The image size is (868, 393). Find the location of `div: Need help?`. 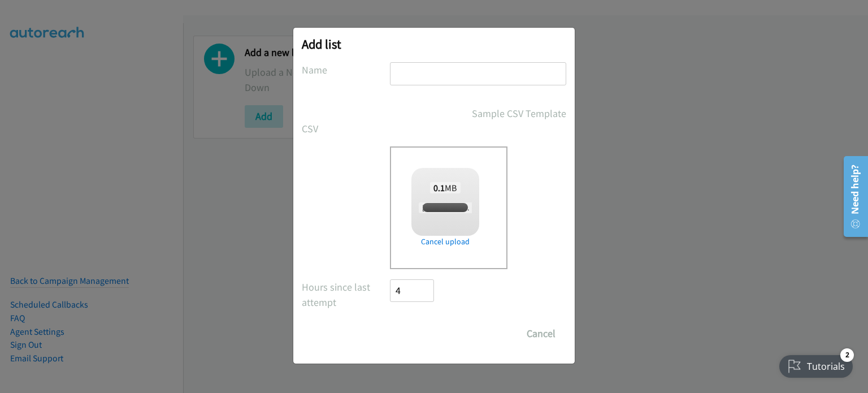

div: Need help? is located at coordinates (20, 38).